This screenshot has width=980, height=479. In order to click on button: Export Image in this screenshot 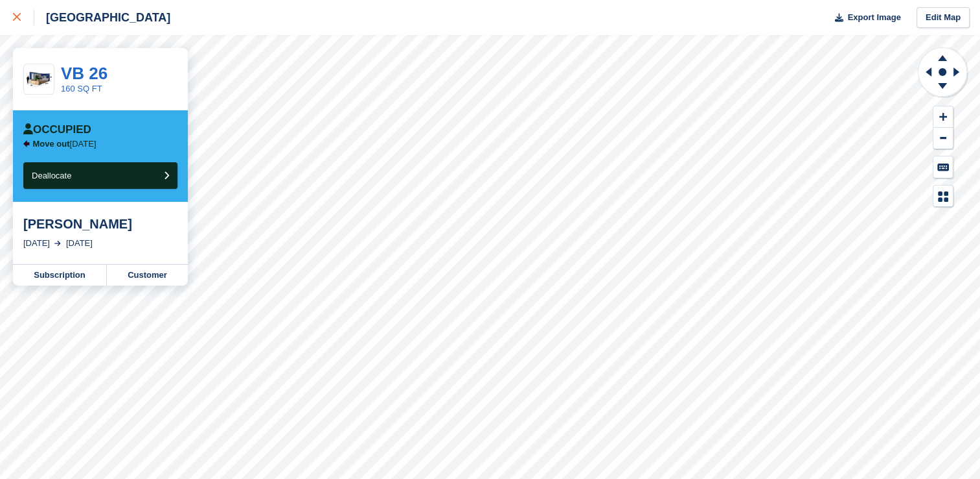, I will do `click(864, 18)`.